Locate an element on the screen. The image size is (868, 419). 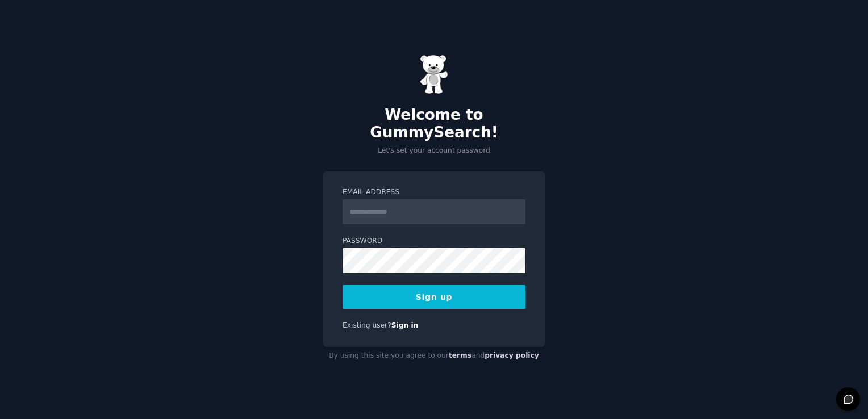
div: By using this site you agree to our and is located at coordinates (434, 356).